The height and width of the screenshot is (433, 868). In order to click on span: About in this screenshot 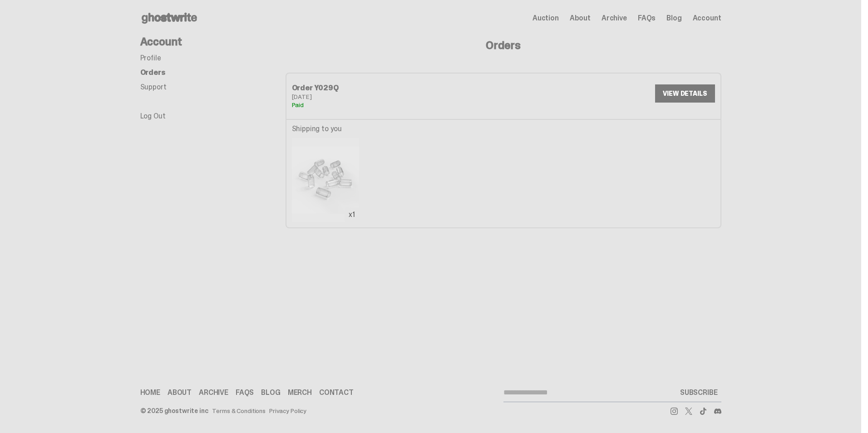, I will do `click(580, 18)`.